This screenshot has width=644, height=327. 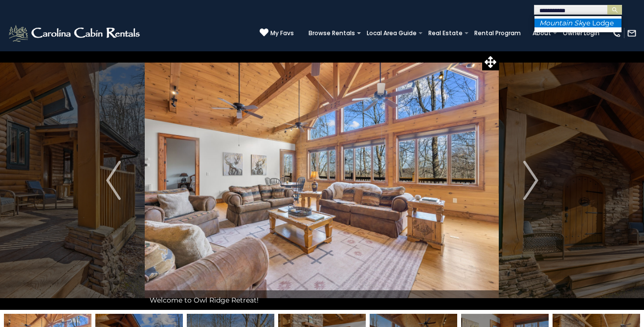 I want to click on a: Owner Login, so click(x=581, y=33).